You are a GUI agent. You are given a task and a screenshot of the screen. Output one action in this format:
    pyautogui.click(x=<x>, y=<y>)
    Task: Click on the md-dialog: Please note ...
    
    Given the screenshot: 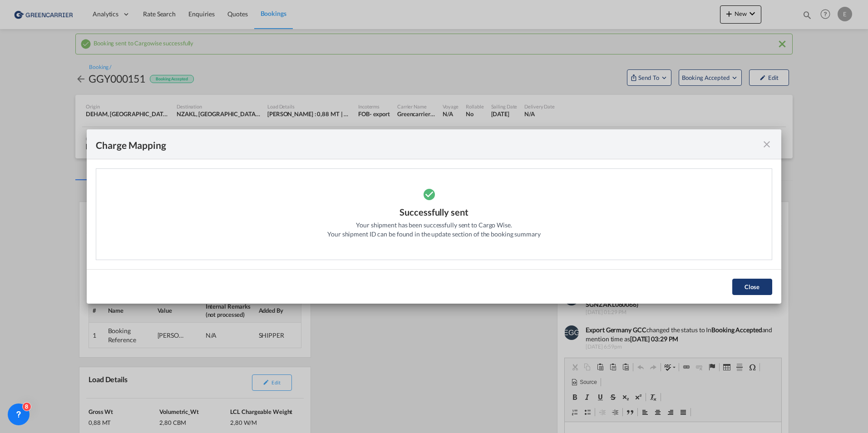 What is the action you would take?
    pyautogui.click(x=434, y=217)
    